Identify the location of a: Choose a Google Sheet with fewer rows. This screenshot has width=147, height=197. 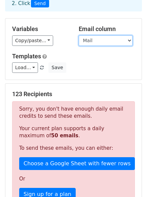
(77, 164).